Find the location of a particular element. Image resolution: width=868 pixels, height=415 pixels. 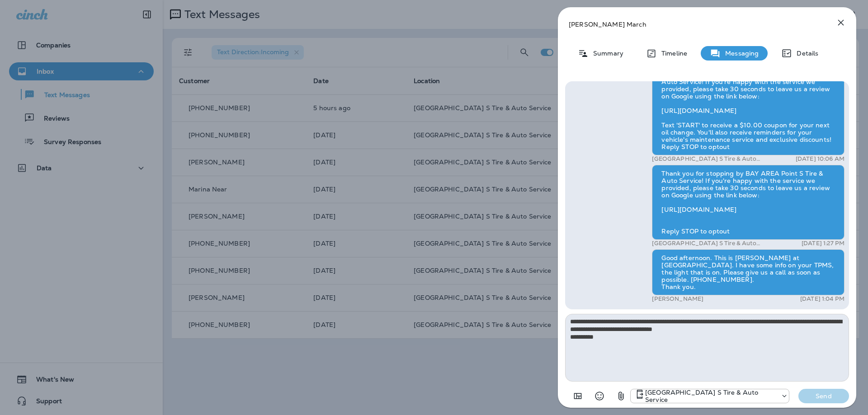

button: Add in a premade template is located at coordinates (578, 396).